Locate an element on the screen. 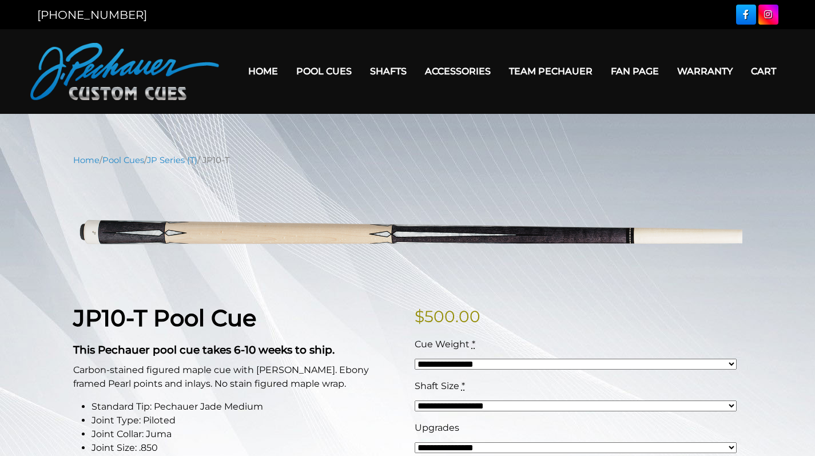 The height and width of the screenshot is (456, 815). img: Pechauer Custom Cues is located at coordinates (125, 71).